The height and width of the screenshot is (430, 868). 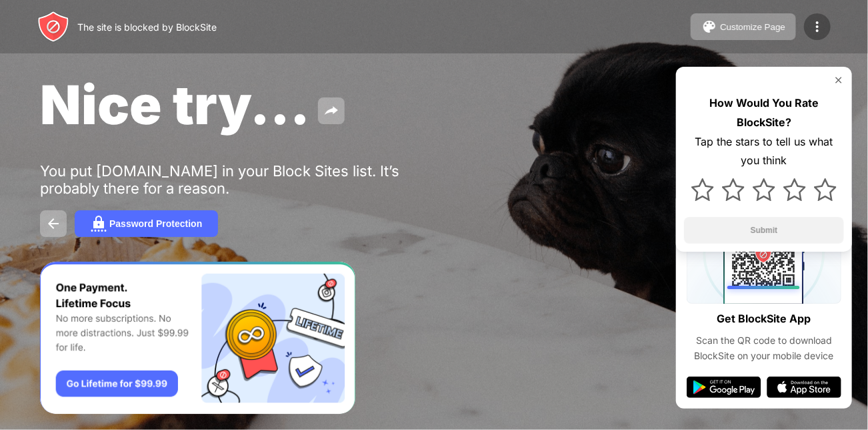 What do you see at coordinates (155, 223) in the screenshot?
I see `div: Password Protection` at bounding box center [155, 223].